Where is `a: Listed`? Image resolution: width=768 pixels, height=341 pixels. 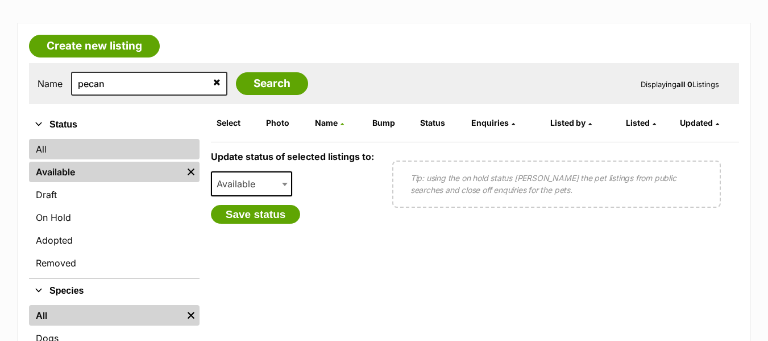
a: Listed is located at coordinates (641, 122).